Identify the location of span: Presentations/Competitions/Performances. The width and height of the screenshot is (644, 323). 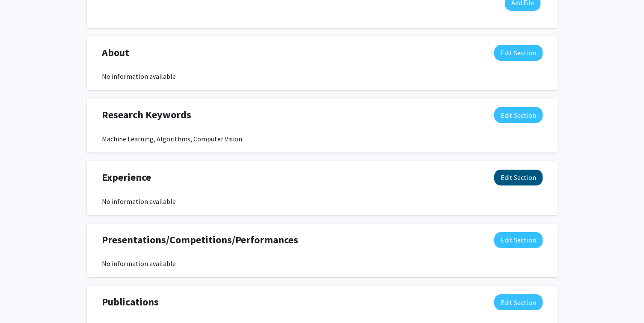
(200, 240).